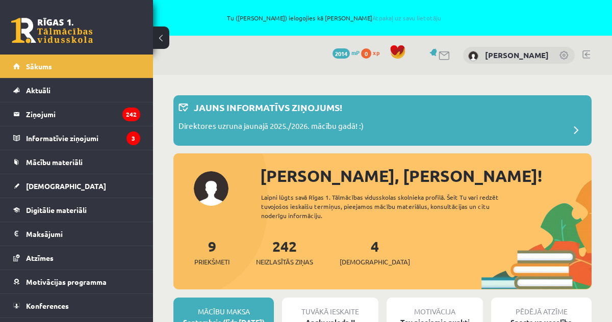 The height and width of the screenshot is (322, 612). Describe the element at coordinates (541, 307) in the screenshot. I see `div: Pēdējā atzīme` at that location.